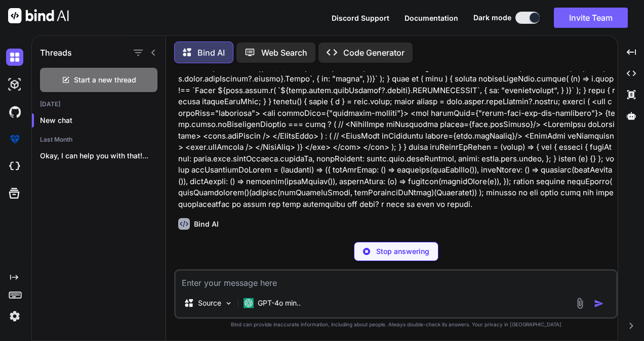  I want to click on p: Stop answering, so click(403, 252).